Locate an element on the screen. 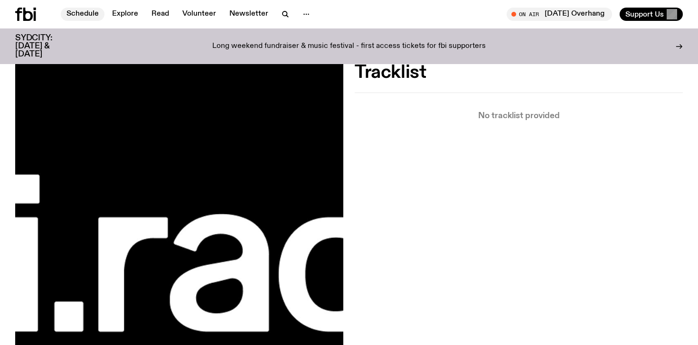 The width and height of the screenshot is (698, 345). h2: Tracklist is located at coordinates (518, 73).